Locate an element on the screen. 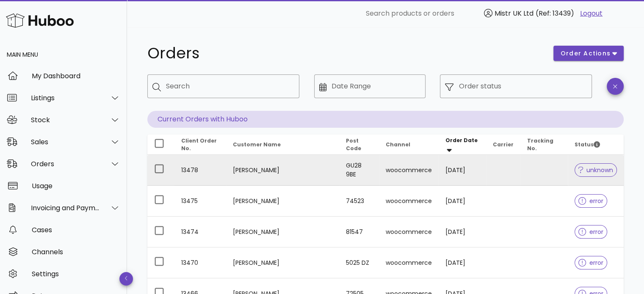  img: Huboo Logo is located at coordinates (40, 20).